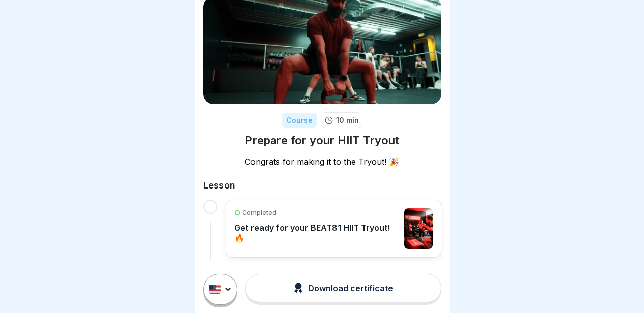 The image size is (644, 313). I want to click on p: Completed, so click(259, 213).